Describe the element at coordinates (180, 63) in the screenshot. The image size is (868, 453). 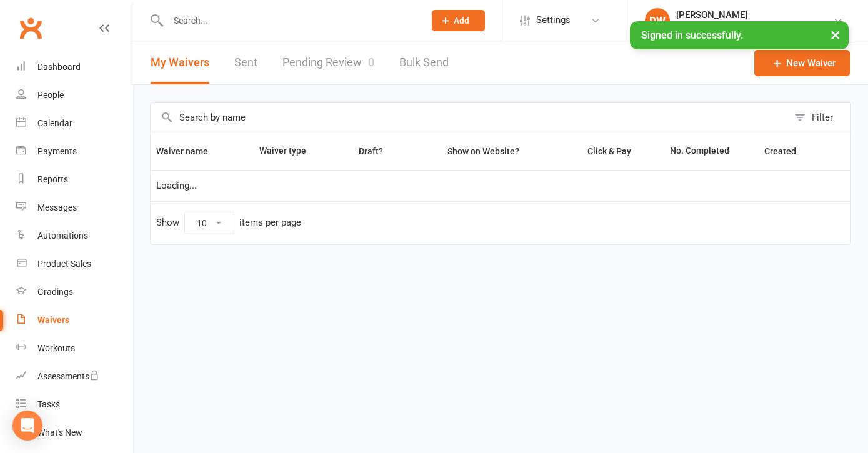
I see `button: My Waivers` at that location.